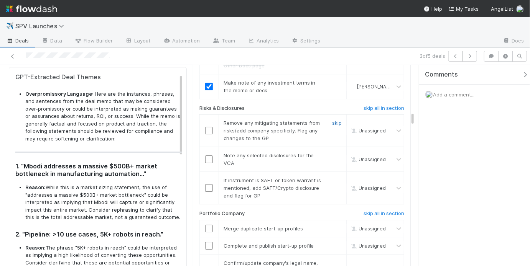 This screenshot has width=530, height=266. I want to click on span: Add a comment..., so click(453, 95).